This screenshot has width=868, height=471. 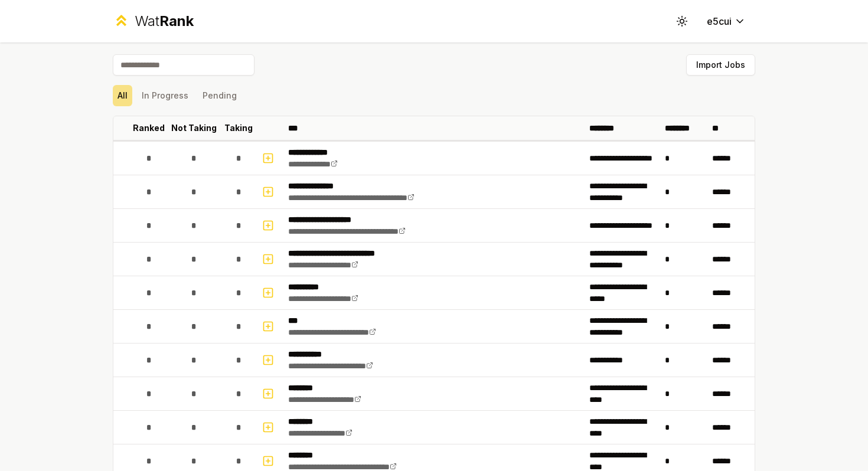 I want to click on p: Ranked, so click(x=149, y=128).